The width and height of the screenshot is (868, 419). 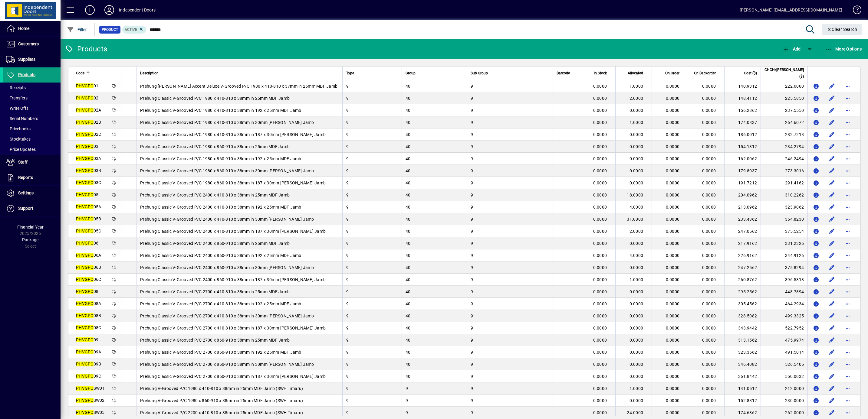 I want to click on span: 4.0000, so click(x=636, y=207).